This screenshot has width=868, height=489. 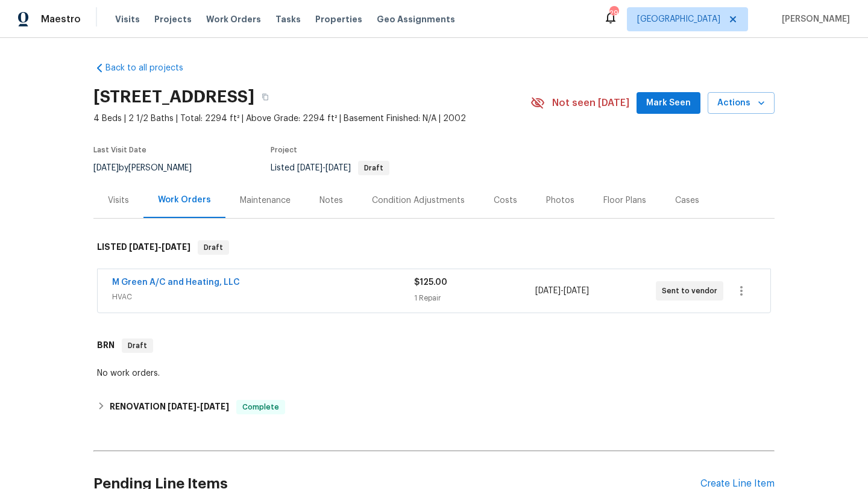 What do you see at coordinates (151, 68) in the screenshot?
I see `a: Back to all projects` at bounding box center [151, 68].